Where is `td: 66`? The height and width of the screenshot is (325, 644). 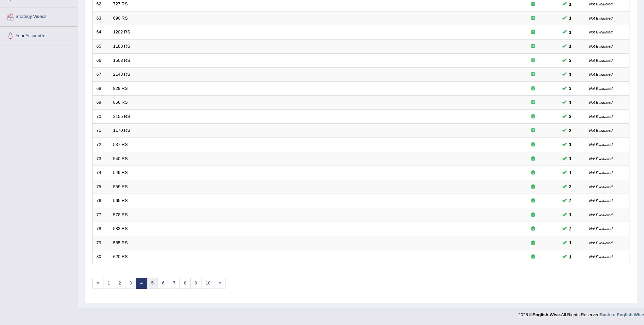
td: 66 is located at coordinates (101, 61).